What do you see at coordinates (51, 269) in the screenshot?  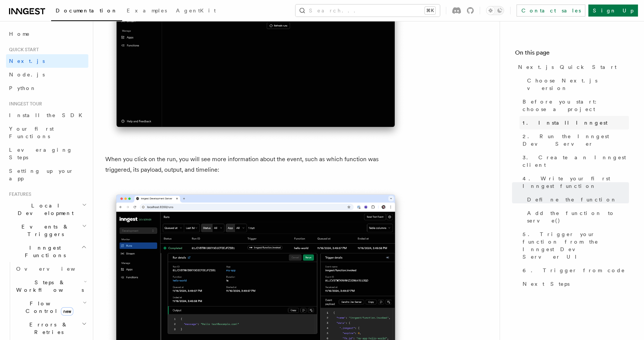 I see `a: Overview` at bounding box center [51, 269].